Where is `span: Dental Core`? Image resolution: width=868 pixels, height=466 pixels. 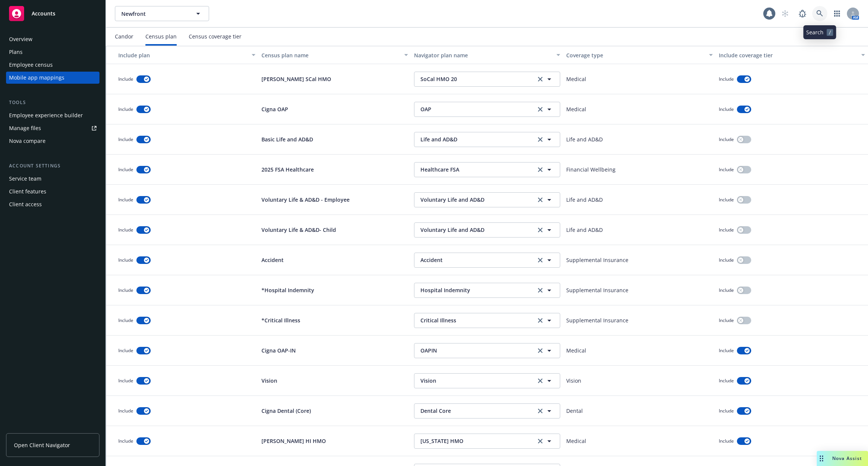 span: Dental Core is located at coordinates (477, 410).